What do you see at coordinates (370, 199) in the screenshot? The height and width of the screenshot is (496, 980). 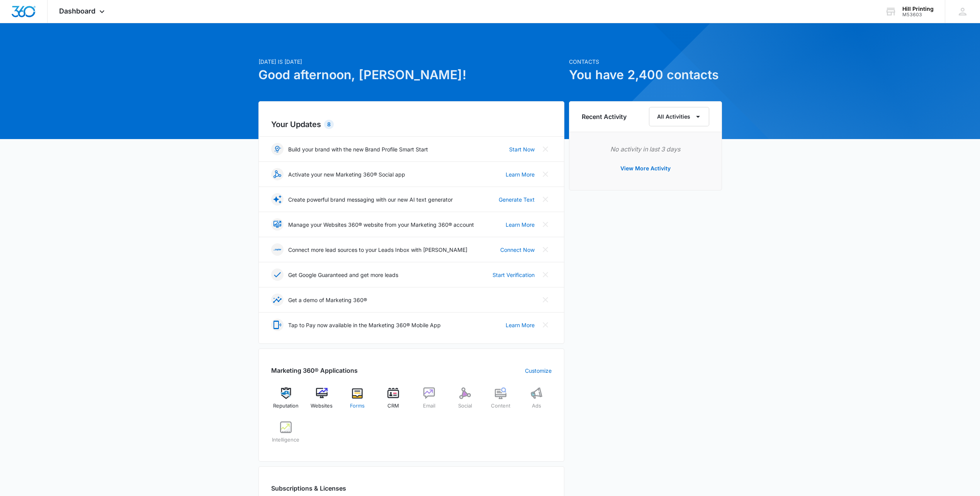 I see `p: Create powerful brand messaging with our new AI text generator` at bounding box center [370, 199].